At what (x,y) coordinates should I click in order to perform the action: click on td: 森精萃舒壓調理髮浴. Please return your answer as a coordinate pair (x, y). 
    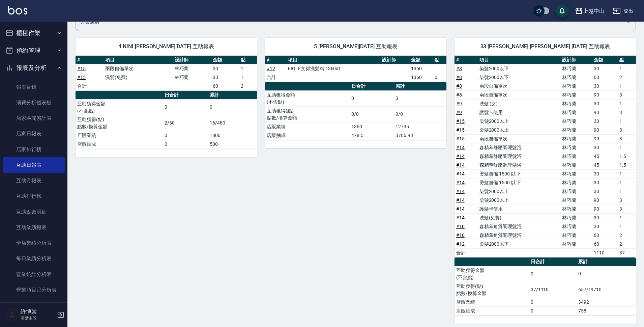
    Looking at the image, I should click on (519, 165).